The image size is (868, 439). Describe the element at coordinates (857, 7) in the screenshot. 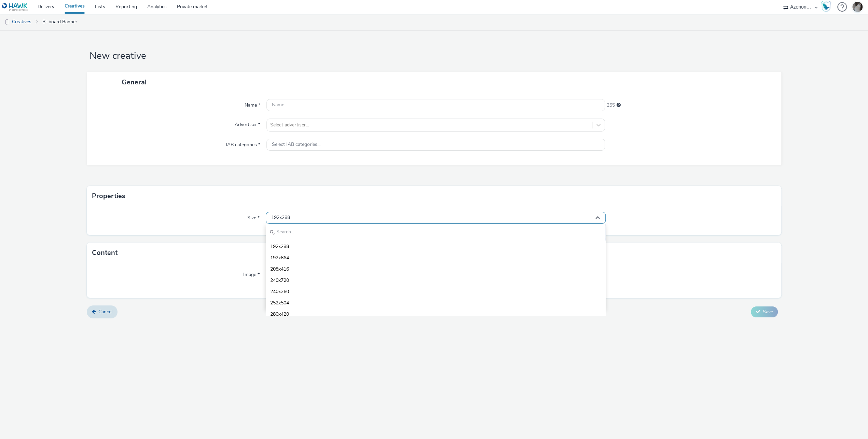

I see `img: Bartu Elgin` at that location.